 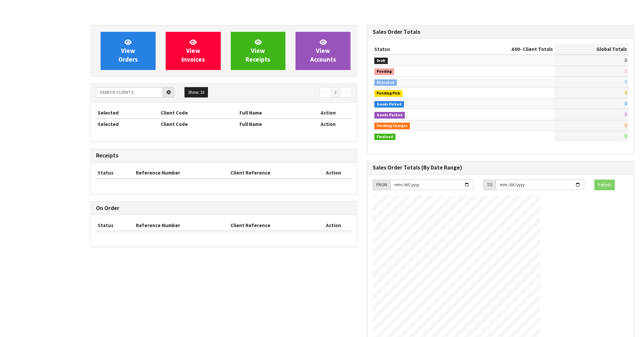 I want to click on span: A00, so click(x=515, y=49).